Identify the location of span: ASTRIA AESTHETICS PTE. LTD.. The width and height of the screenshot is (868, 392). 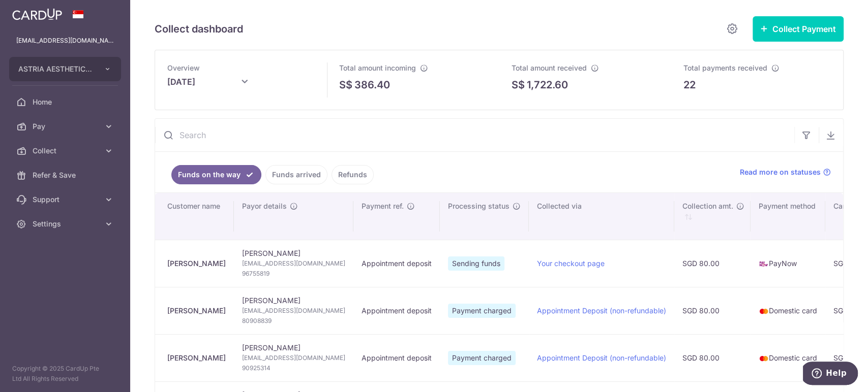
(56, 69).